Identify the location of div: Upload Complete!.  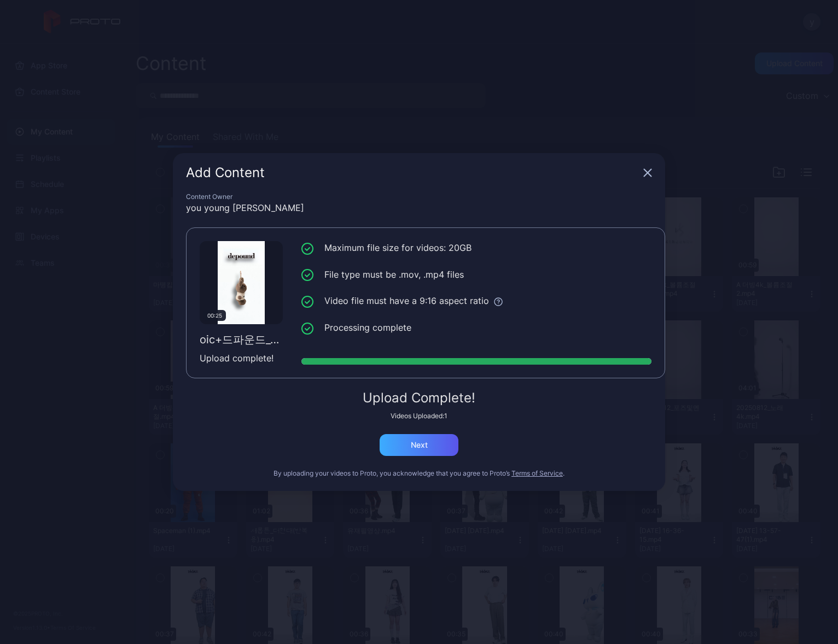
(419, 398).